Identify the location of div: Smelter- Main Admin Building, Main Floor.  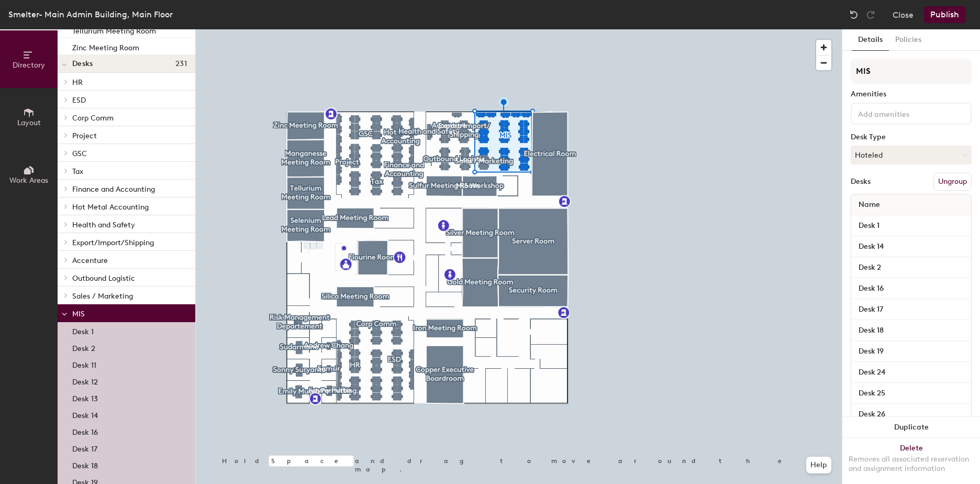
(90, 14).